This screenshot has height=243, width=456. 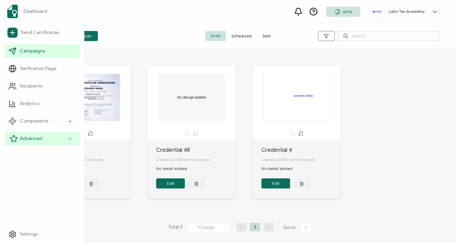 I want to click on span: 60%, so click(x=347, y=11).